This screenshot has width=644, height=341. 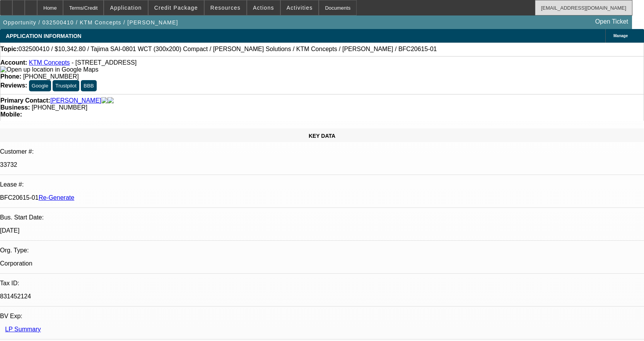 I want to click on img: facebook-icon.png, so click(x=104, y=101).